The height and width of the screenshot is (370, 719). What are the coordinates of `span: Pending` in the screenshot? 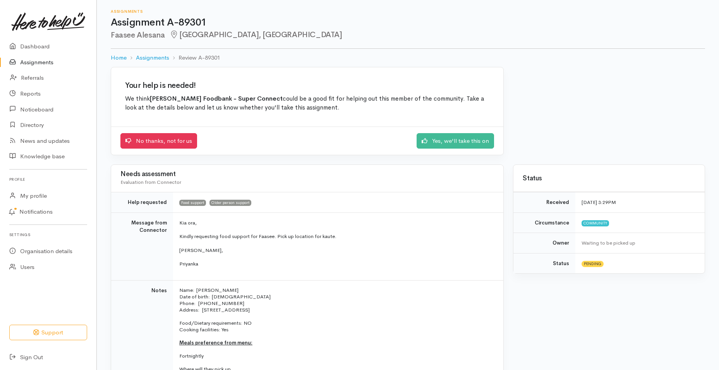 It's located at (593, 264).